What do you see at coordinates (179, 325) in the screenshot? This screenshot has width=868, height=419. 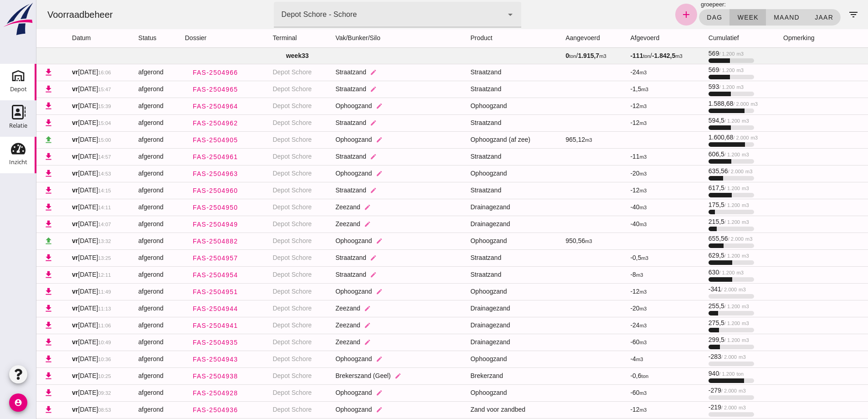 I see `span: FAS-2504941` at bounding box center [179, 325].